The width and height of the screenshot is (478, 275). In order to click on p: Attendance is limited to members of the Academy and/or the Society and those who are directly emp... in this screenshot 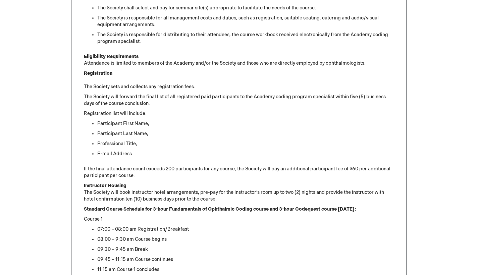, I will do `click(239, 60)`.